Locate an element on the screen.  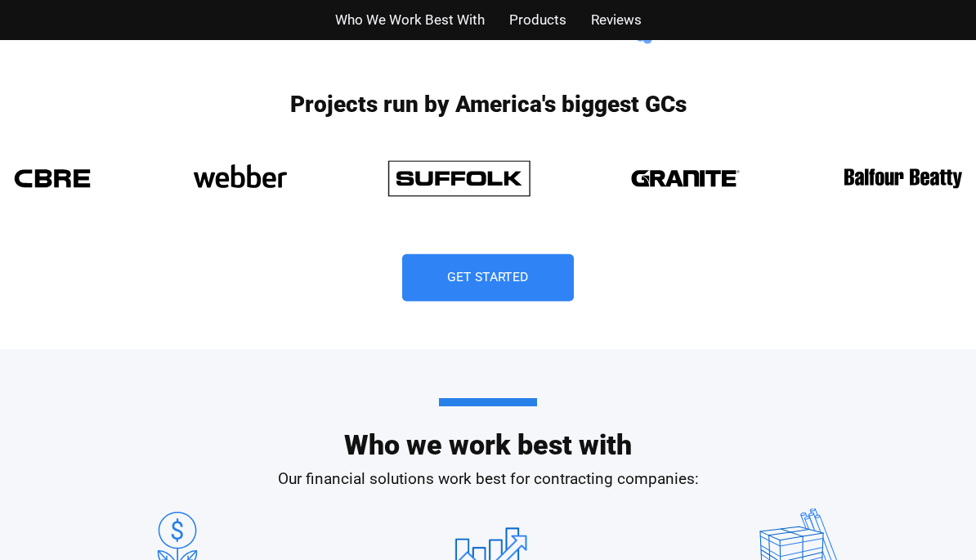
a: Get Started is located at coordinates (488, 278).